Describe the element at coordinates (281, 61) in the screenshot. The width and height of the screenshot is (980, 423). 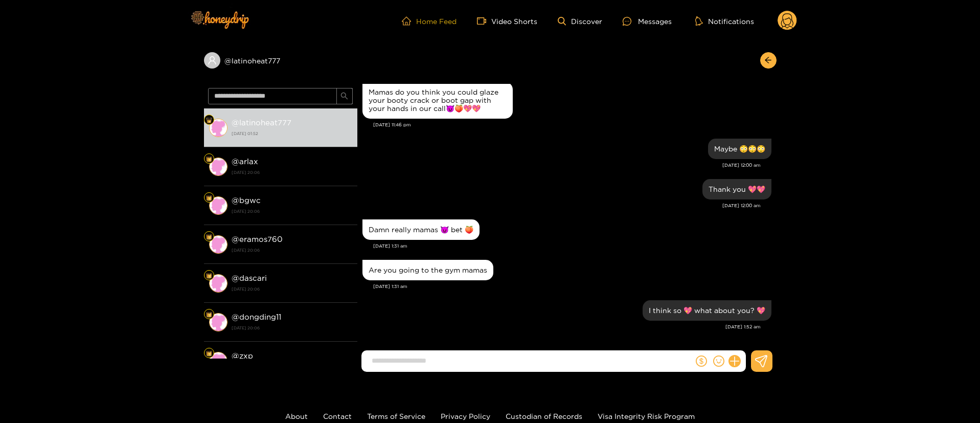
I see `div: @latinoheat777` at that location.